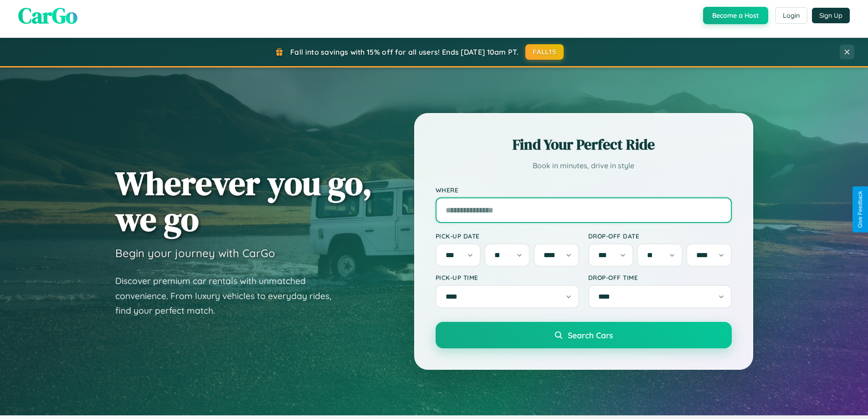  Describe the element at coordinates (545, 52) in the screenshot. I see `button: FALL15` at that location.